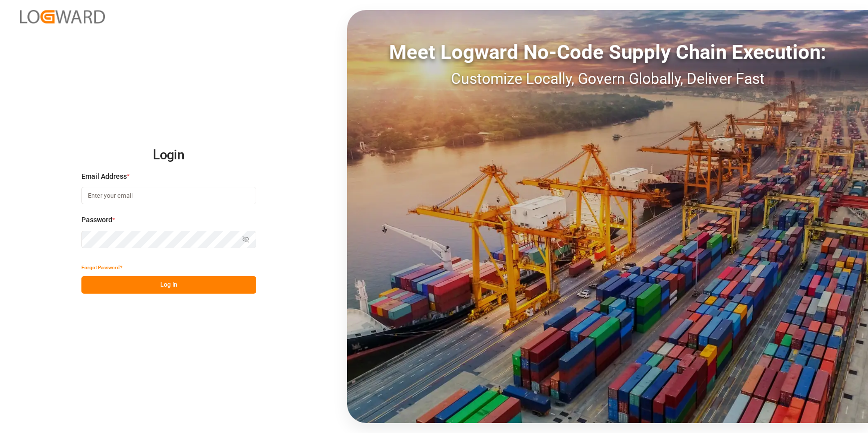 This screenshot has height=433, width=868. I want to click on span: Password, so click(97, 220).